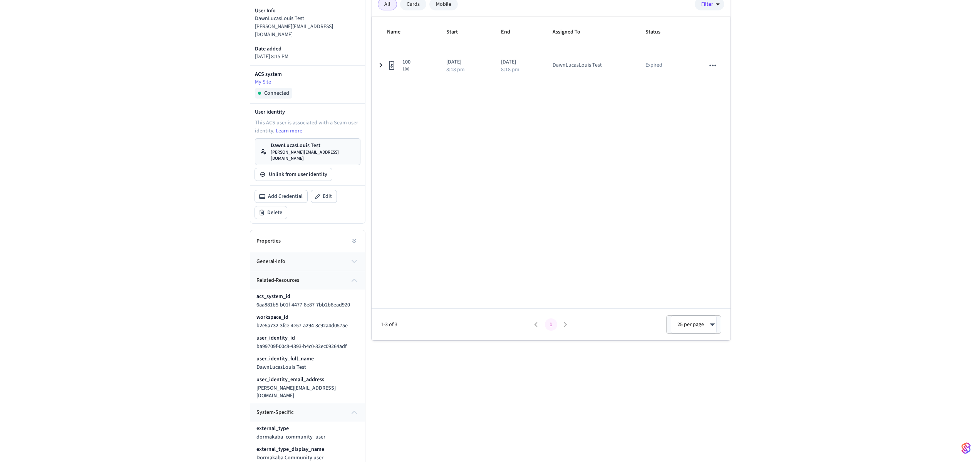  What do you see at coordinates (457, 32) in the screenshot?
I see `span: Start` at bounding box center [457, 32].